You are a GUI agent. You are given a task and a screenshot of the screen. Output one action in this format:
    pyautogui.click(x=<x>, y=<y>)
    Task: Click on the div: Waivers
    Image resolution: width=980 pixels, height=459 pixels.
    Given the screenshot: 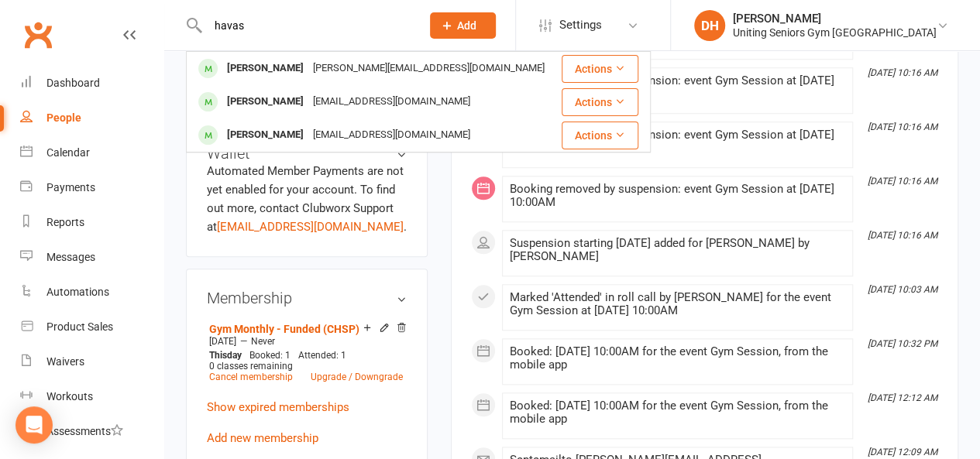 What is the action you would take?
    pyautogui.click(x=65, y=361)
    